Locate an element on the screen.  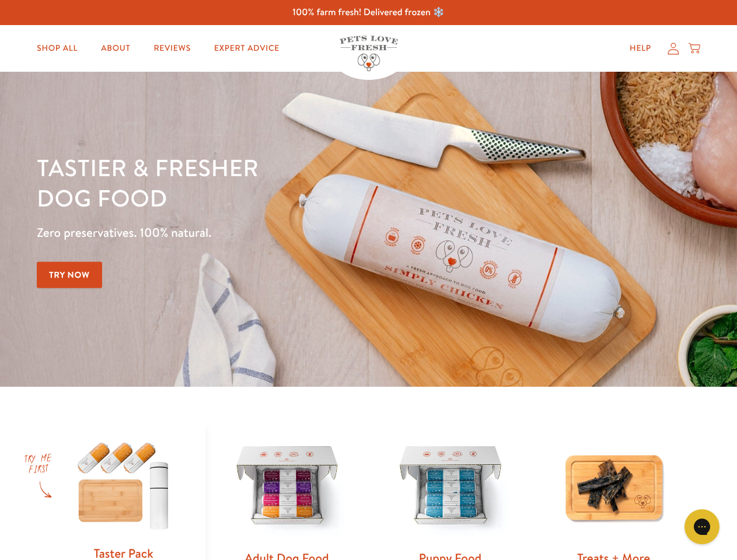
a: Help is located at coordinates (640, 49).